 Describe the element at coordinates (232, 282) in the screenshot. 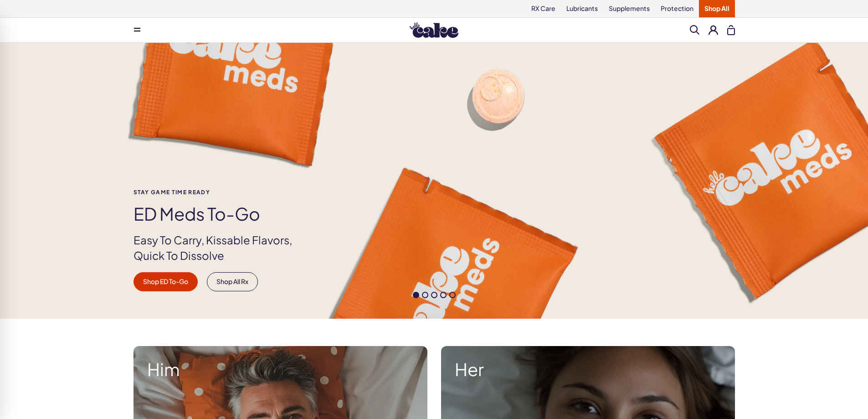

I see `a: Shop All Rx` at that location.